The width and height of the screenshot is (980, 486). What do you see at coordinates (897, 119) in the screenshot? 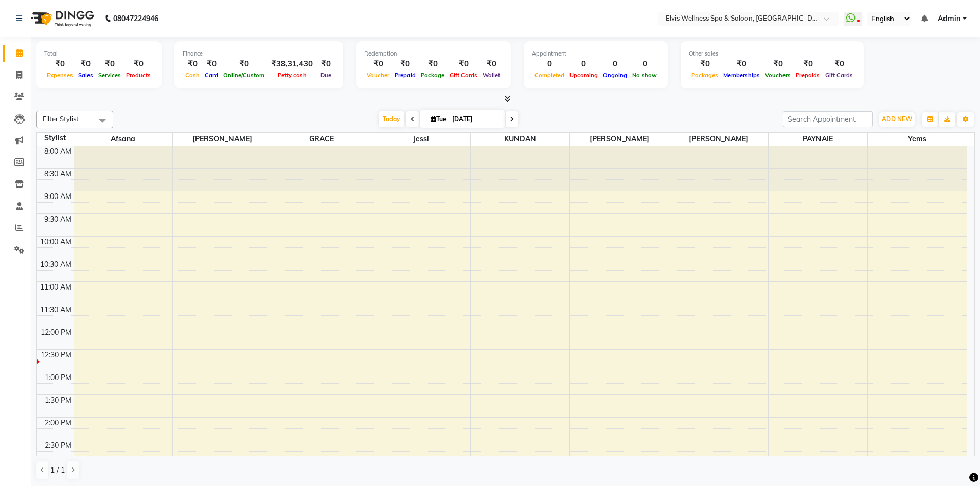
I see `button: ADD NEW` at bounding box center [897, 119].